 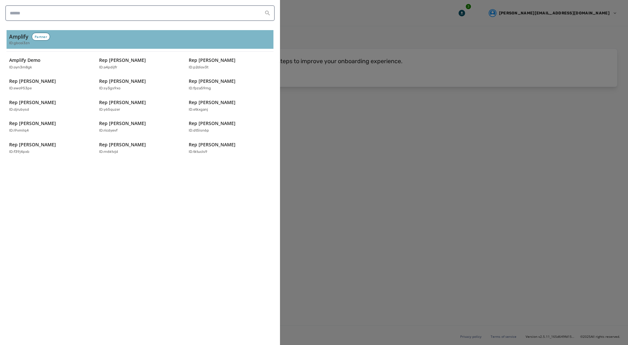 What do you see at coordinates (19, 110) in the screenshot?
I see `p: ID: djrubysd` at bounding box center [19, 110].